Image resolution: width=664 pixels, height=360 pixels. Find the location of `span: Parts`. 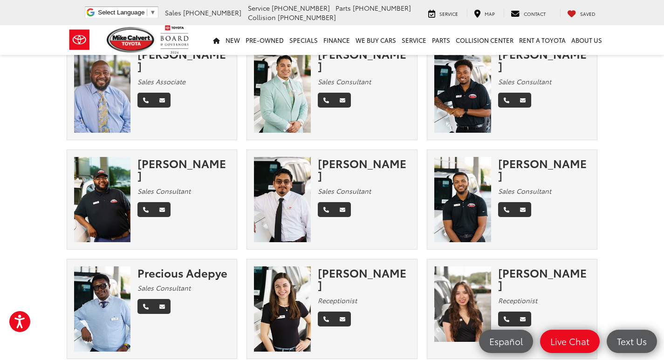

span: Parts is located at coordinates (343, 8).